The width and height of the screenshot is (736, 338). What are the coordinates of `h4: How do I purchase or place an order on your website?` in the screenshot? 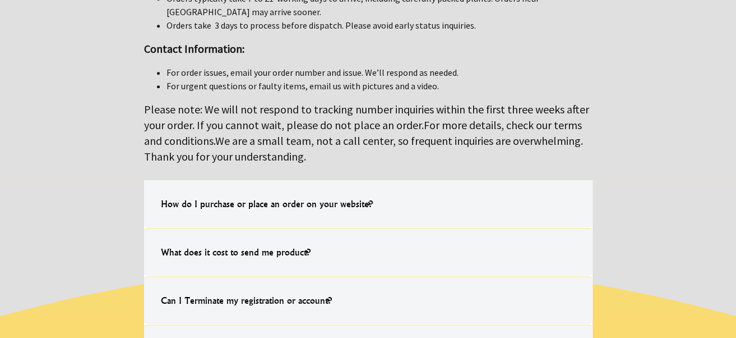 It's located at (267, 204).